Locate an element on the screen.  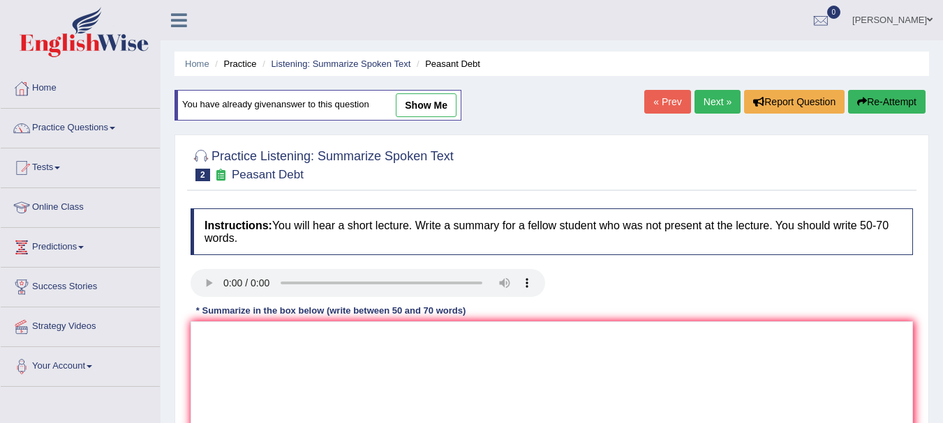
a: Listening: Summarize Spoken Text is located at coordinates (340, 63).